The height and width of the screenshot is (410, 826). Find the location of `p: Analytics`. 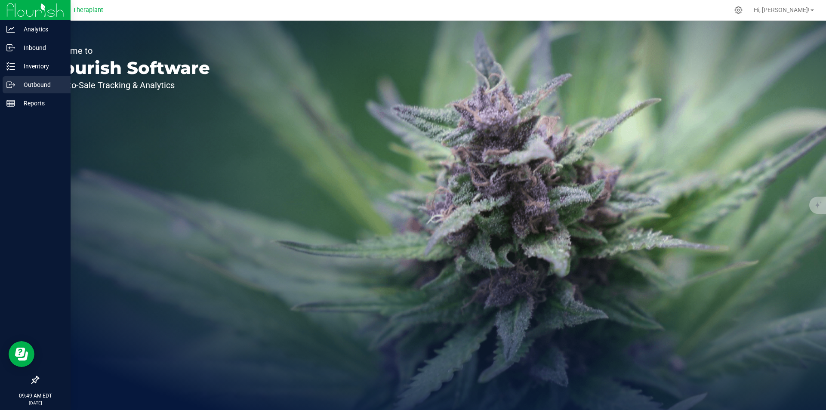

p: Analytics is located at coordinates (41, 29).